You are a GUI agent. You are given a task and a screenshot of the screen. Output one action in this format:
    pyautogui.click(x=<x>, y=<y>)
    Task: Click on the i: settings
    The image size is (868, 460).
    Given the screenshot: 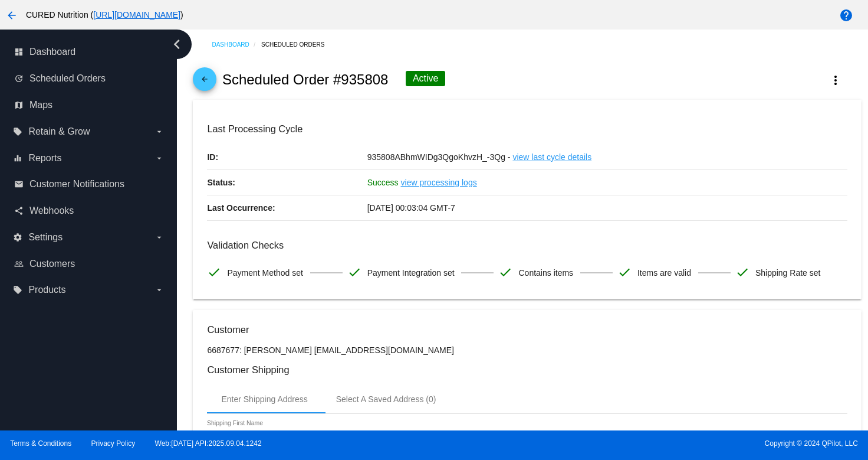 What is the action you would take?
    pyautogui.click(x=18, y=237)
    